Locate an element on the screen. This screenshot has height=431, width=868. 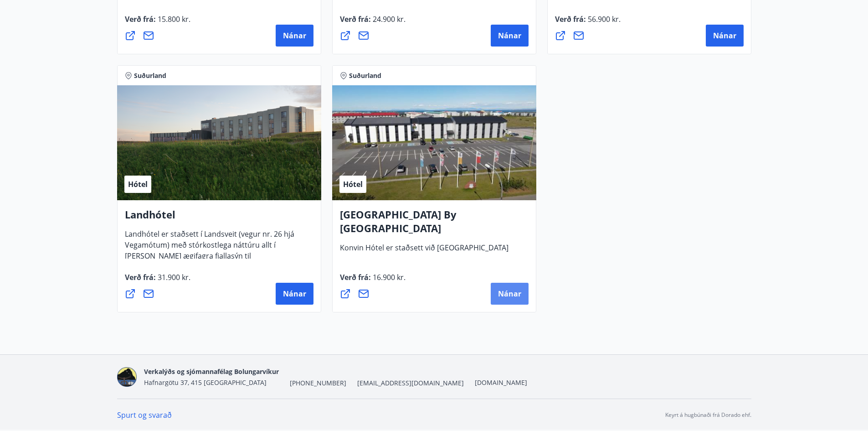
span: 15.800 kr. is located at coordinates (173, 19).